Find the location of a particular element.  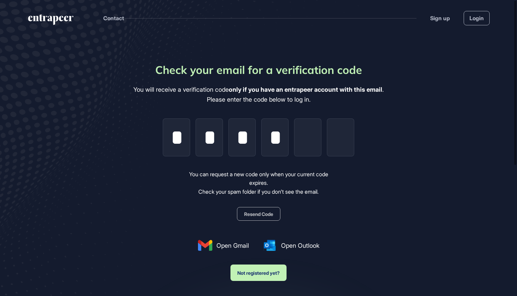

b: only if you have an entrapeer account with this email is located at coordinates (305, 89).